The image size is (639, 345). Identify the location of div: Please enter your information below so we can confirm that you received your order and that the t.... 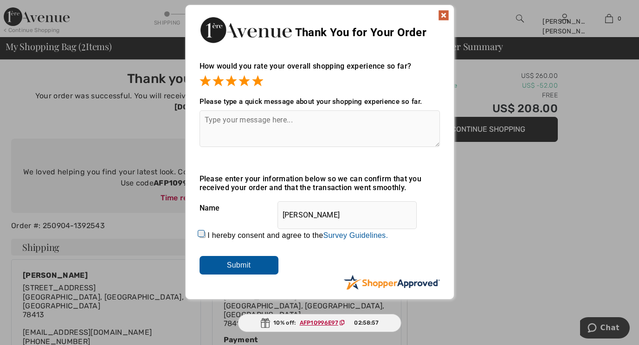
(320, 183).